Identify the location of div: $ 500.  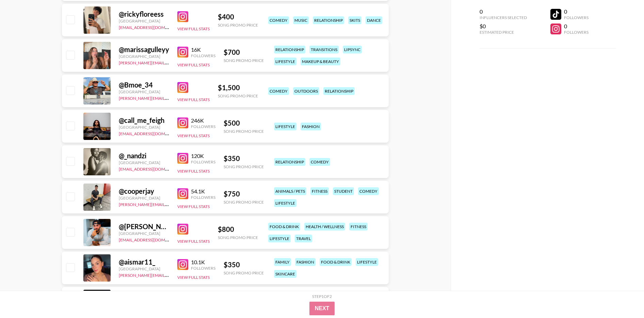
(244, 123).